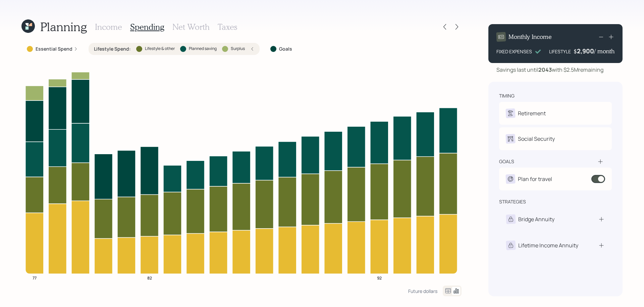 This screenshot has width=644, height=307. Describe the element at coordinates (147, 27) in the screenshot. I see `h3: Spending` at that location.